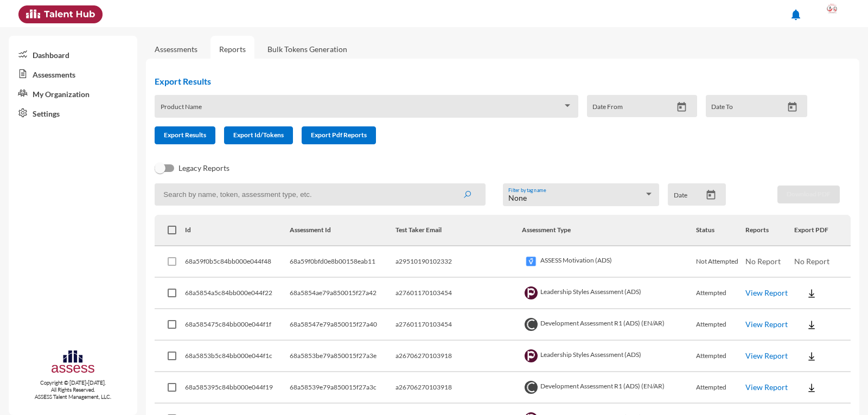  Describe the element at coordinates (342, 293) in the screenshot. I see `td: 68a5854ae79a850015f27a42` at that location.